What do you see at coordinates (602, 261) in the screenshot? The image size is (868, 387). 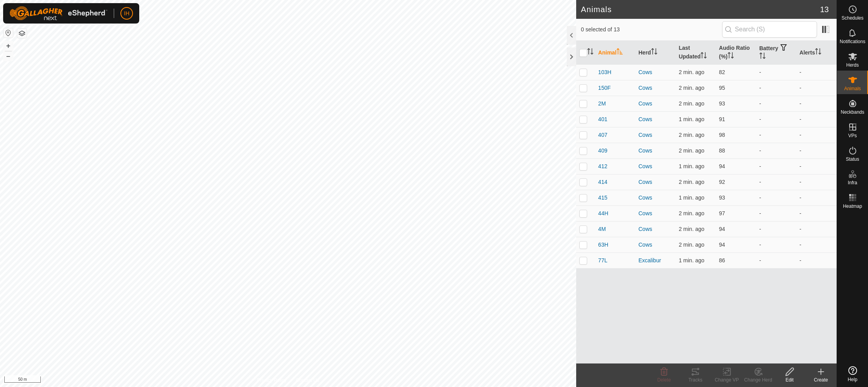 I see `span: 77L` at bounding box center [602, 261].